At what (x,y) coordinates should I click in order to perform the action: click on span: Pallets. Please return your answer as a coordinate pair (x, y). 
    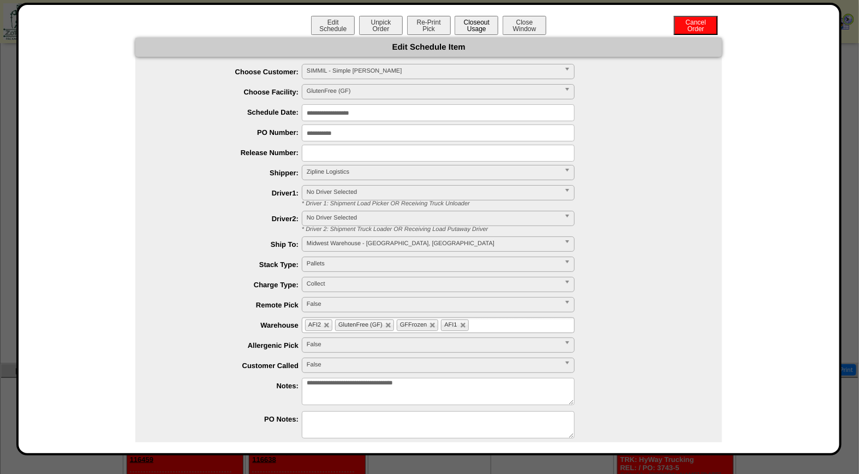
    Looking at the image, I should click on (433, 264).